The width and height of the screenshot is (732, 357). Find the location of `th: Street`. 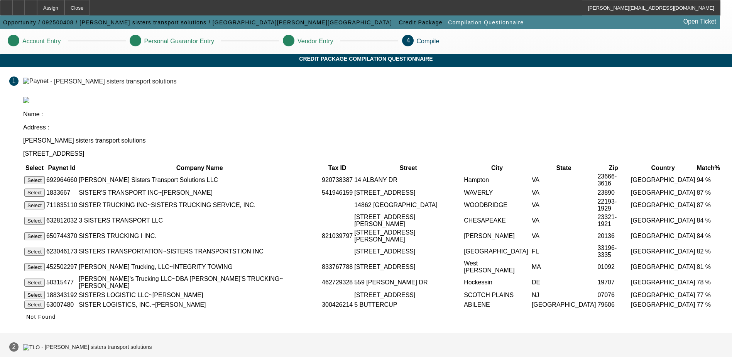

th: Street is located at coordinates (408, 168).